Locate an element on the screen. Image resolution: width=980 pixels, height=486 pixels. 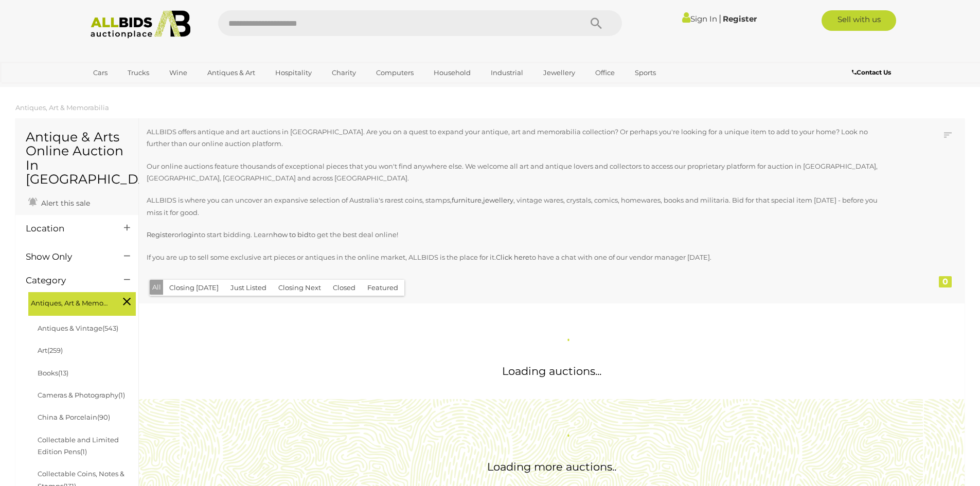
a: furniture is located at coordinates (467, 200).